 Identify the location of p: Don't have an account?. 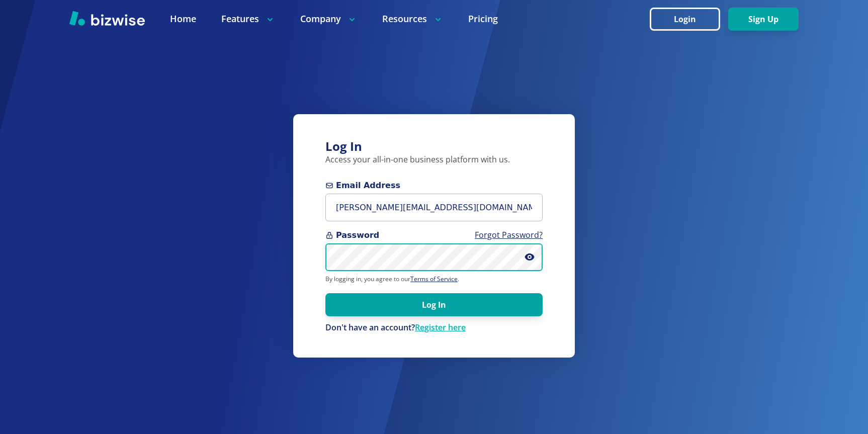
(434, 328).